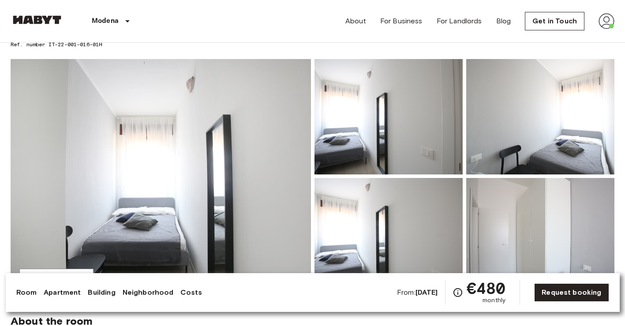  Describe the element at coordinates (355, 21) in the screenshot. I see `a: About` at that location.